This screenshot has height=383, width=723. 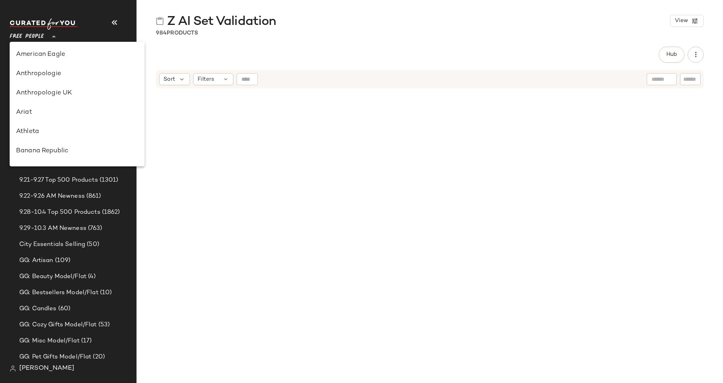 I want to click on button: Hub, so click(x=671, y=55).